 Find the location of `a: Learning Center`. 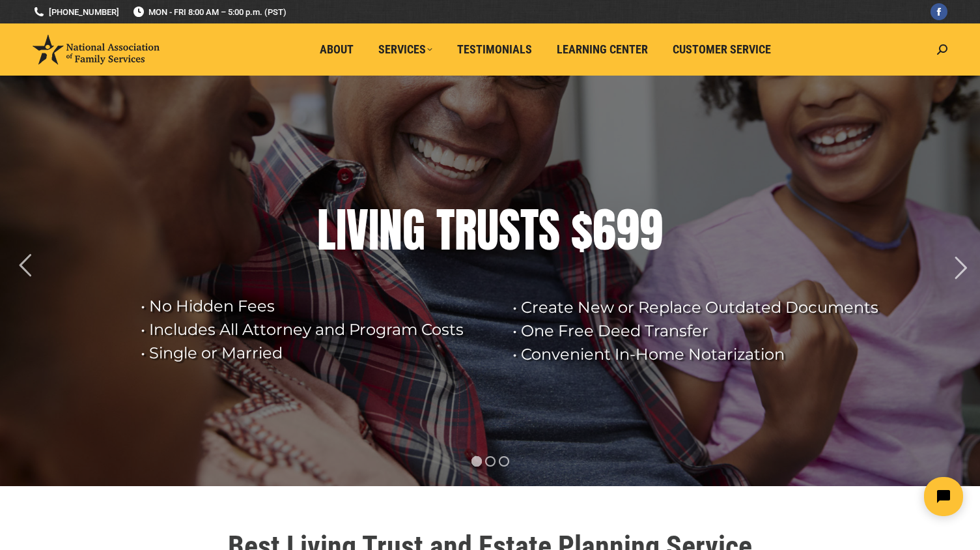

a: Learning Center is located at coordinates (602, 49).